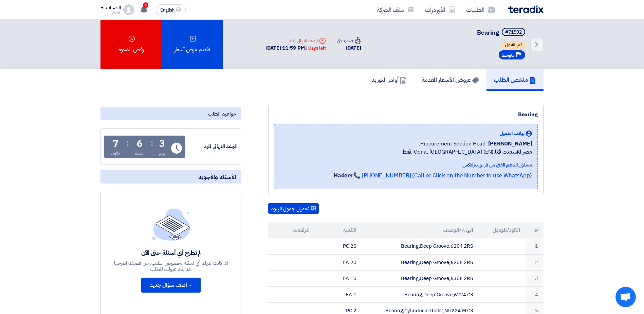 This screenshot has height=314, width=644. What do you see at coordinates (113, 8) in the screenshot?
I see `div: الحساب` at bounding box center [113, 8].